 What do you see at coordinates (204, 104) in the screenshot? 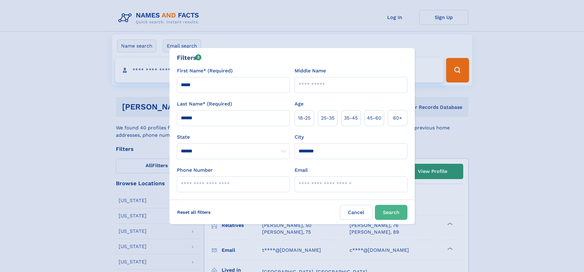
I see `label: Last Name* (Required)` at bounding box center [204, 104].